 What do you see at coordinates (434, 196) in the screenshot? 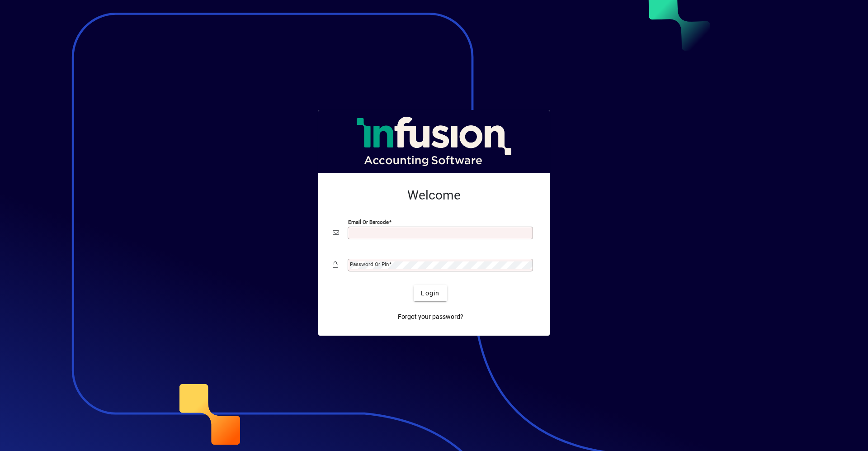
I see `h2: Welcome` at bounding box center [434, 196].